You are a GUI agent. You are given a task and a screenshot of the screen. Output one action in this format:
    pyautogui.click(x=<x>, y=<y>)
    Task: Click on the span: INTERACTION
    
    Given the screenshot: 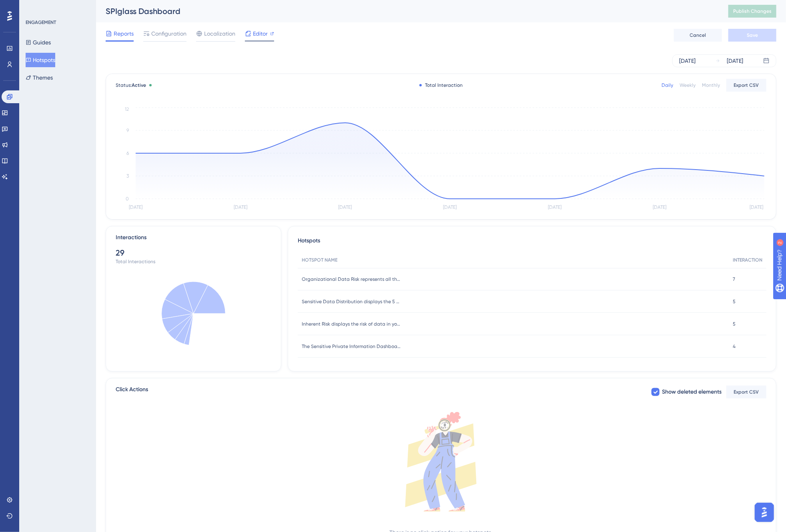 What is the action you would take?
    pyautogui.click(x=747, y=260)
    